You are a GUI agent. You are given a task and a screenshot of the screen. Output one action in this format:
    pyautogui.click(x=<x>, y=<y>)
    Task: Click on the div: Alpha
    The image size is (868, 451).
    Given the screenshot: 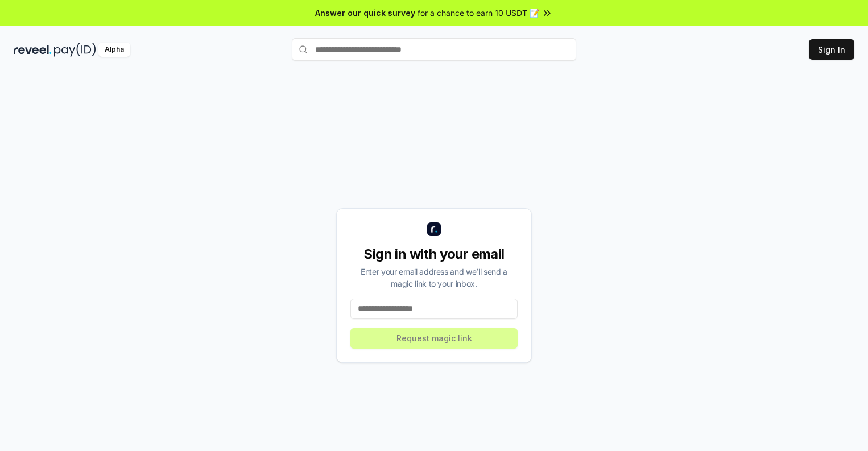 What is the action you would take?
    pyautogui.click(x=114, y=49)
    